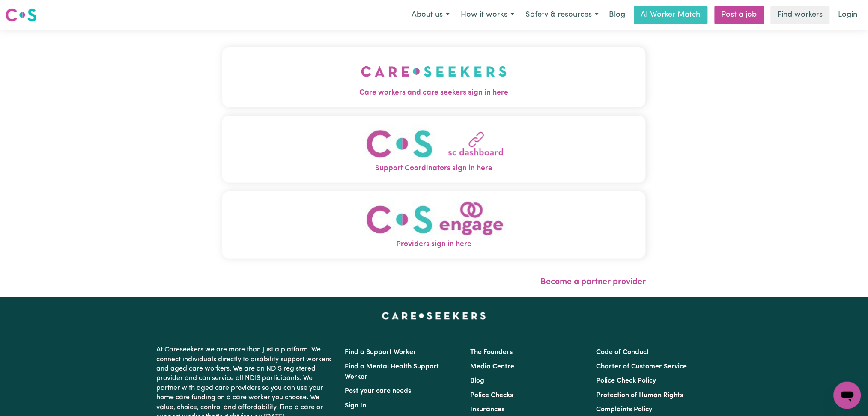 Image resolution: width=868 pixels, height=416 pixels. Describe the element at coordinates (492, 352) in the screenshot. I see `a: The Founders` at that location.